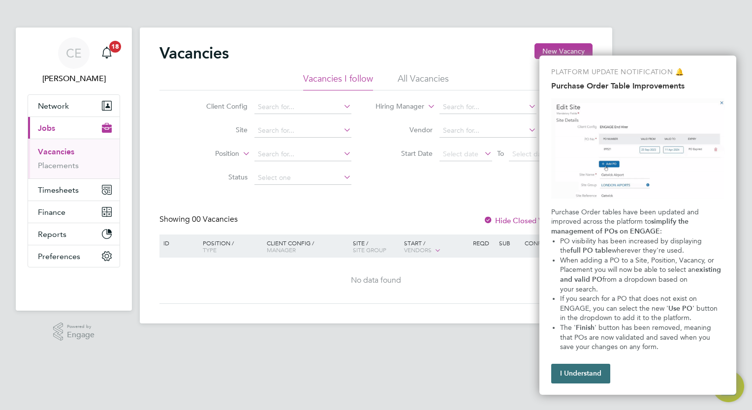  Describe the element at coordinates (436, 247) in the screenshot. I see `div: Start /` at that location.